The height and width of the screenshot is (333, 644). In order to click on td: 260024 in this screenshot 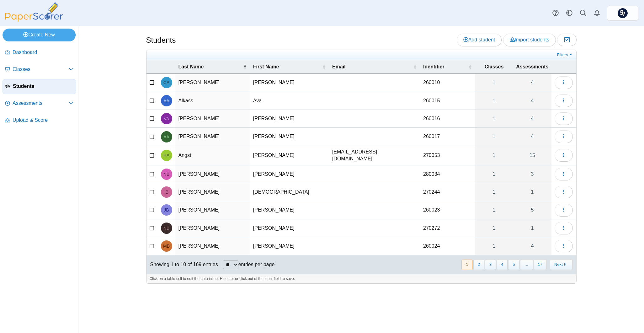, I will do `click(448, 246)`.